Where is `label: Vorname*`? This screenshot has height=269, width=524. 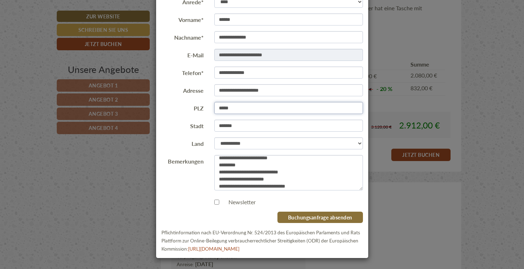
label: Vorname* is located at coordinates (183, 19).